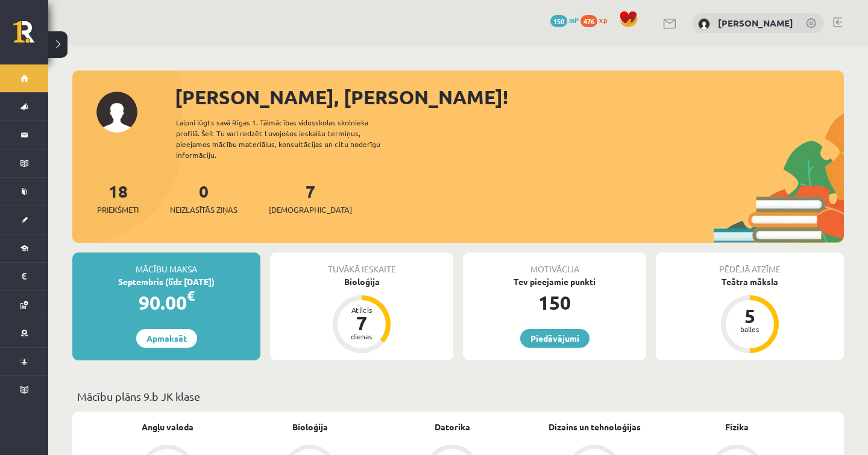 The width and height of the screenshot is (868, 455). Describe the element at coordinates (555, 338) in the screenshot. I see `a: Piedāvājumi` at that location.